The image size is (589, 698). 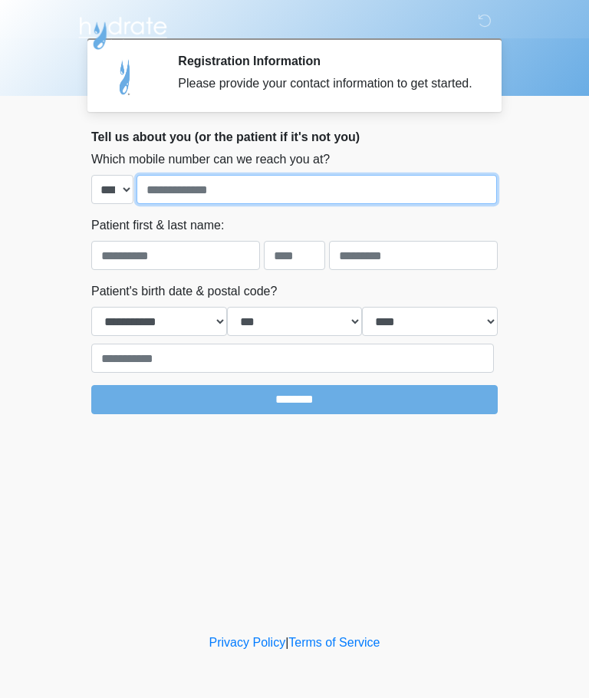 What do you see at coordinates (248, 642) in the screenshot?
I see `a: Privacy Policy` at bounding box center [248, 642].